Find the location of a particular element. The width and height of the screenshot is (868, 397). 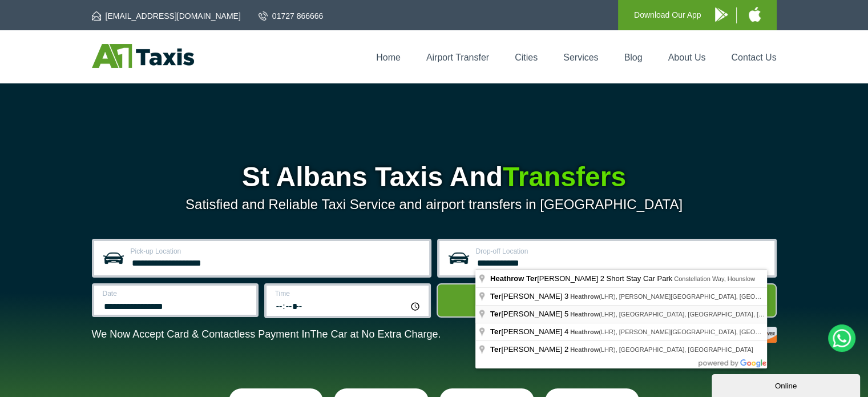

a: Airport Transfer is located at coordinates (458, 57).